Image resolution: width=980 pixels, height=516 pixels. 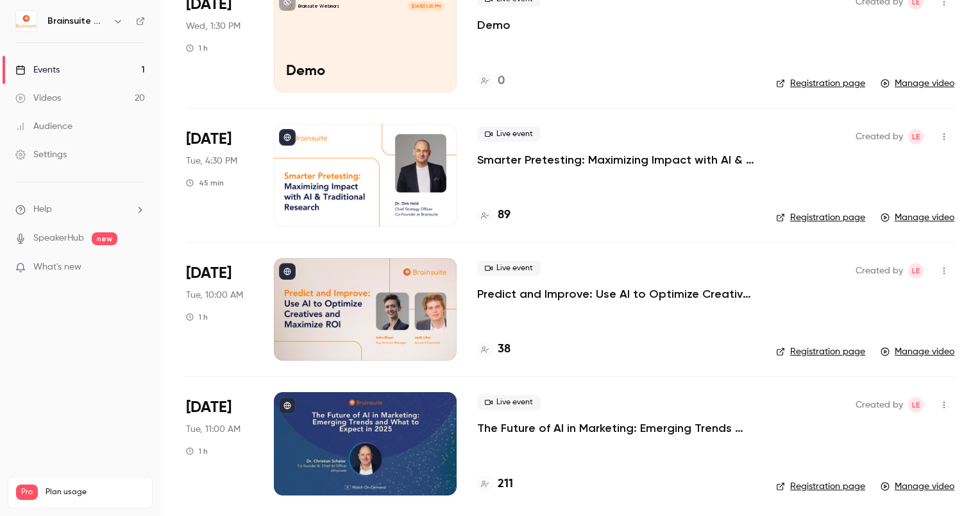 What do you see at coordinates (27, 492) in the screenshot?
I see `span: Pro` at bounding box center [27, 492].